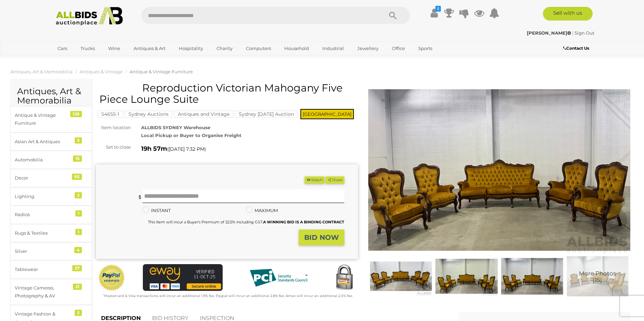 The image size is (644, 321). What do you see at coordinates (315, 180) in the screenshot?
I see `button: Watch` at bounding box center [315, 180].